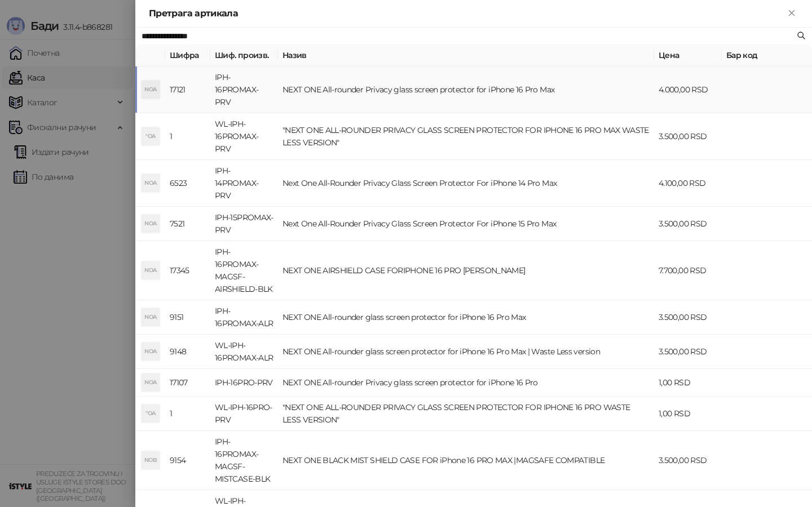 The width and height of the screenshot is (812, 507). Describe the element at coordinates (466, 352) in the screenshot. I see `td: NEXT ONE All-rounder glass screen protector for iPhone 16 Pro Max | Waste Less version` at that location.